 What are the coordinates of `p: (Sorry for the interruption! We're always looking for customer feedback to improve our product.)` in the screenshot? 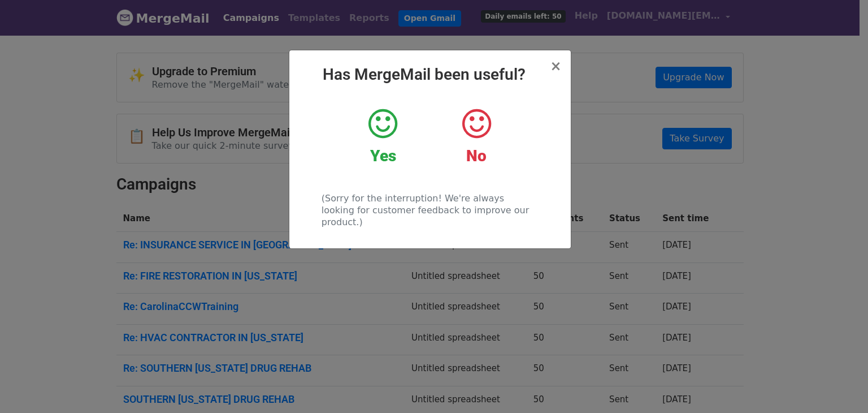 It's located at (430, 210).